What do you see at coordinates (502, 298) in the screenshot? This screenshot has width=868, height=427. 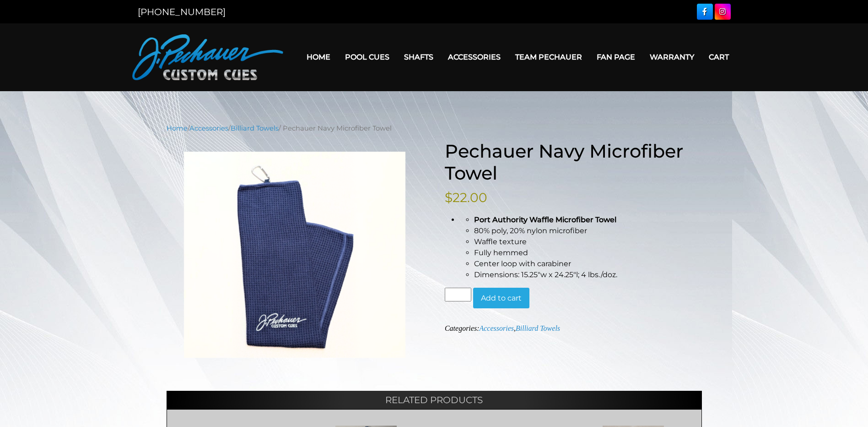 I see `button: Add to cart` at bounding box center [502, 298].